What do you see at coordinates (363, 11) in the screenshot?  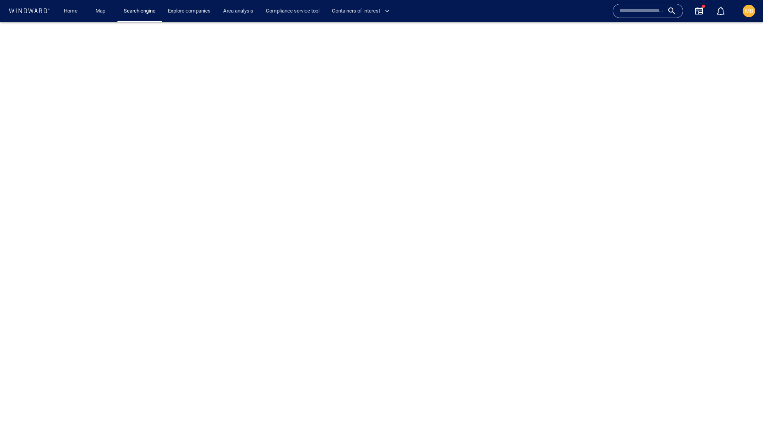 I see `button: Containers of interest` at bounding box center [363, 11].